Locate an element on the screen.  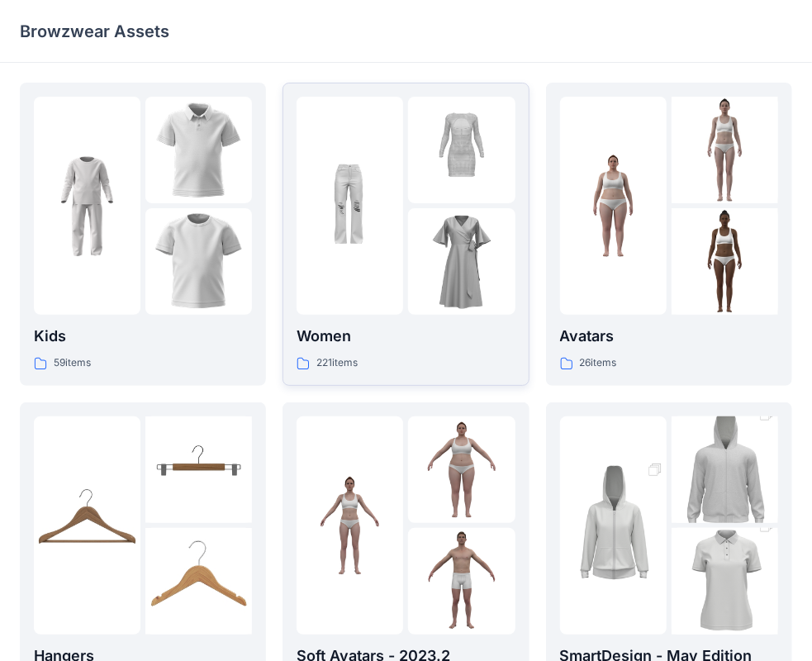
p: 26 items is located at coordinates (598, 363).